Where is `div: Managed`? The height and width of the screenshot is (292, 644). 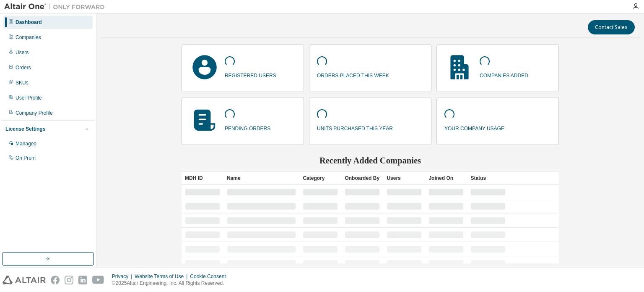 div: Managed is located at coordinates (26, 144).